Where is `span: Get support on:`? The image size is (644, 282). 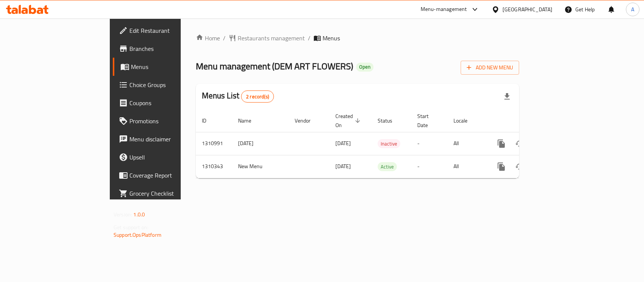 span: Get support on: is located at coordinates (131, 227).